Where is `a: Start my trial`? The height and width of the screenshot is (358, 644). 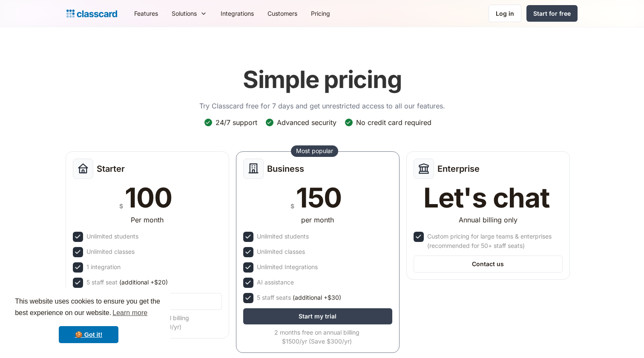
a: Start my trial is located at coordinates (317, 317).